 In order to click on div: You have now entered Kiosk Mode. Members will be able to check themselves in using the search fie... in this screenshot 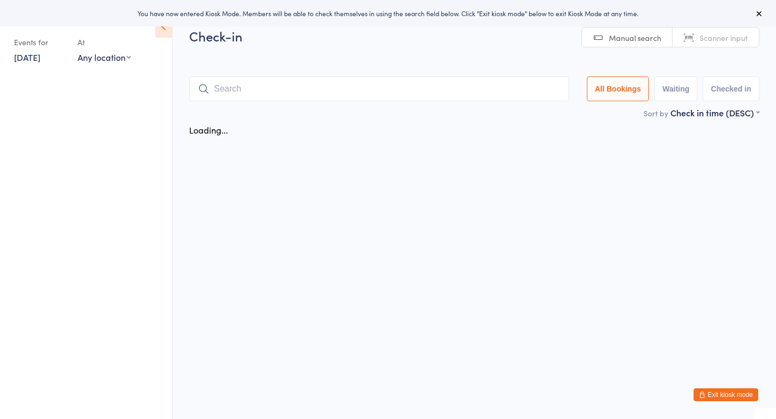, I will do `click(388, 13)`.